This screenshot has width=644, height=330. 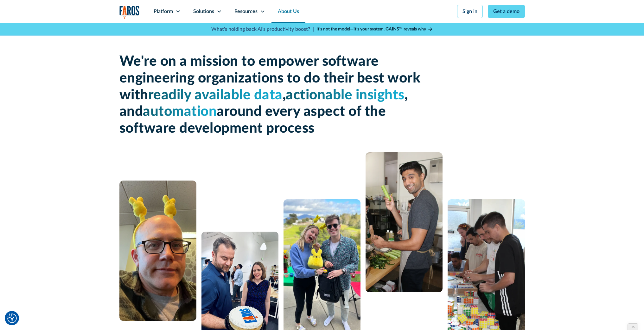 I want to click on button: Cookie Settings, so click(x=12, y=318).